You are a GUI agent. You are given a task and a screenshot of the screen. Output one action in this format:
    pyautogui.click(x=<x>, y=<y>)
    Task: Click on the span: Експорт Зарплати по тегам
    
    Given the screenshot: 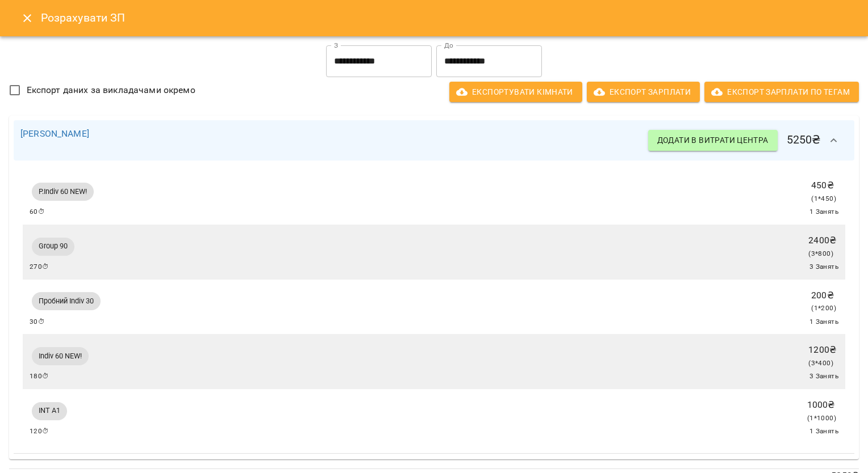 What is the action you would take?
    pyautogui.click(x=782, y=92)
    